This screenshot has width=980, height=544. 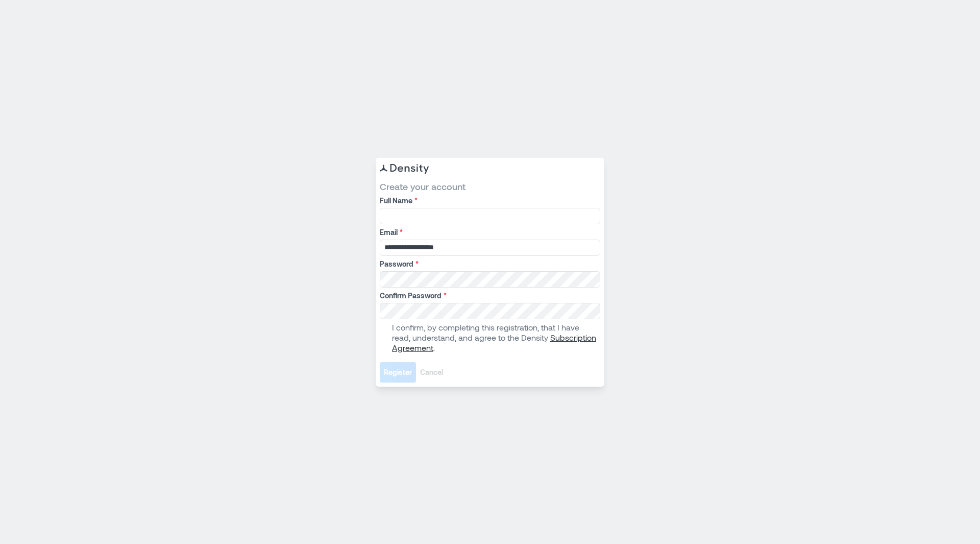 I want to click on span: Register, so click(x=398, y=373).